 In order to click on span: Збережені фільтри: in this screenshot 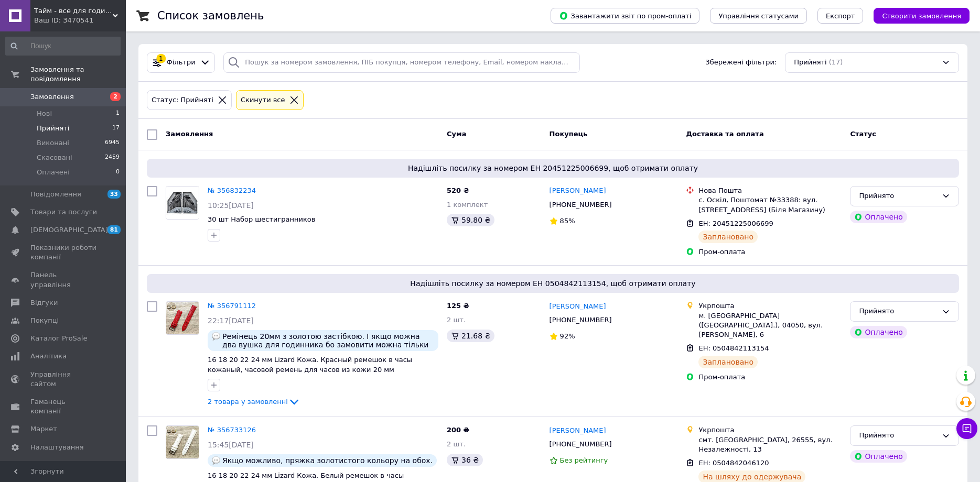, I will do `click(741, 62)`.